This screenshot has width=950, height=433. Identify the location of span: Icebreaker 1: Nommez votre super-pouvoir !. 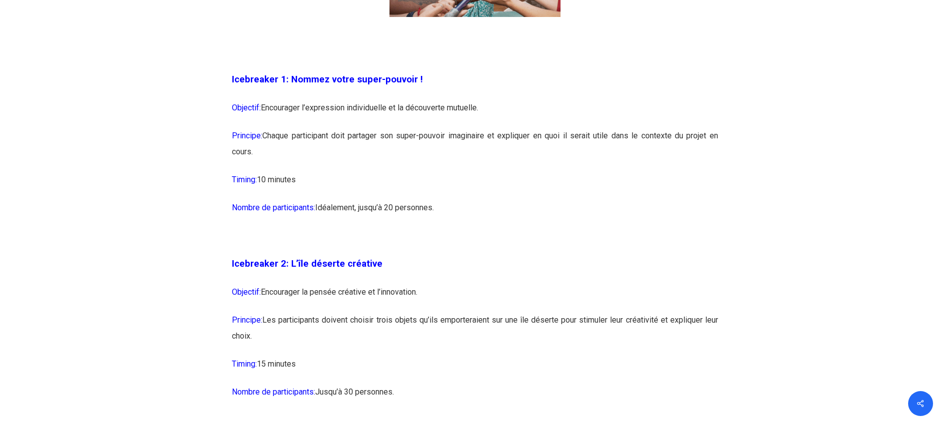
(327, 79).